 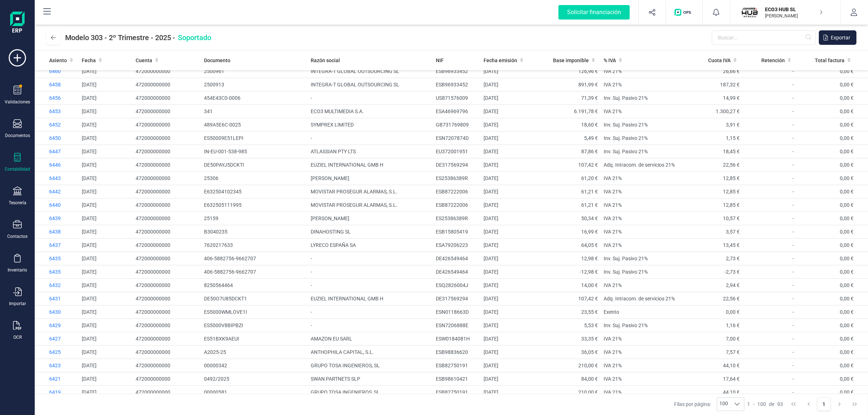 What do you see at coordinates (641, 165) in the screenshot?
I see `td: Adq. Intracom. de servicios 21%` at bounding box center [641, 165].